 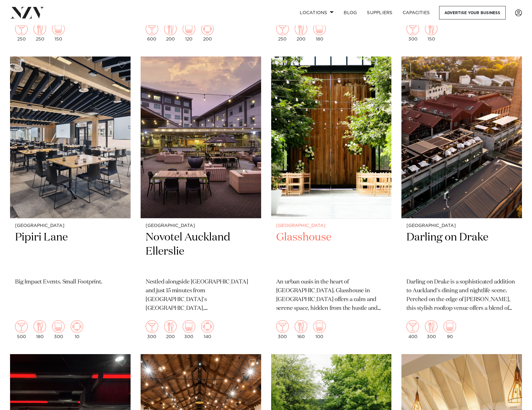 I want to click on a: BLOG, so click(x=350, y=12).